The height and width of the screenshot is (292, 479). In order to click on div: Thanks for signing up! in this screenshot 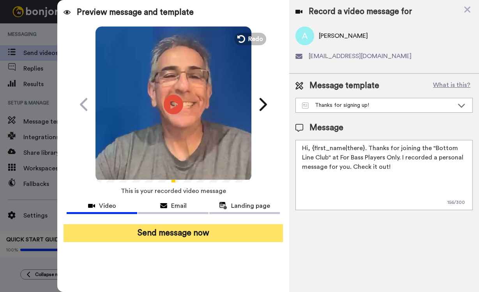, I will do `click(378, 105)`.